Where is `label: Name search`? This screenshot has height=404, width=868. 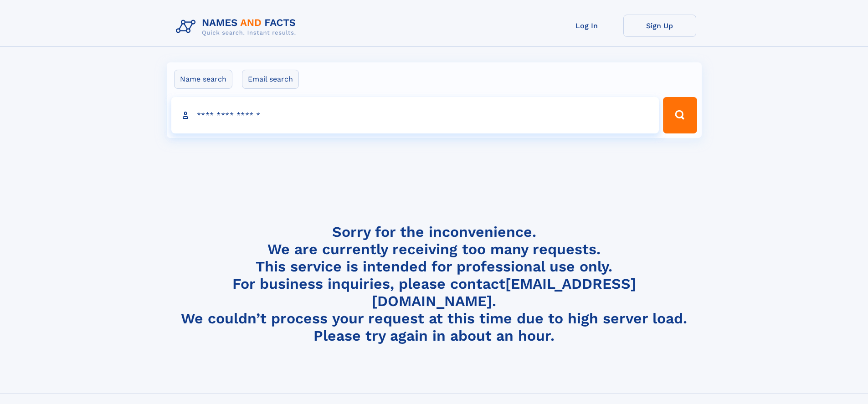 label: Name search is located at coordinates (203, 79).